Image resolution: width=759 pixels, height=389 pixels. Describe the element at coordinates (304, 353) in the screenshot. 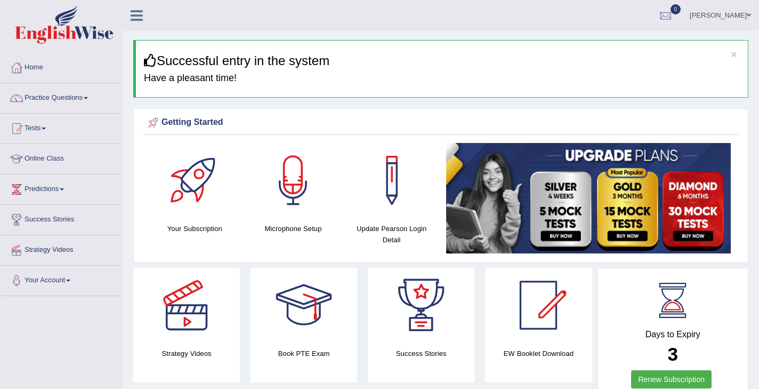

I see `h4: Book PTE Exam` at that location.